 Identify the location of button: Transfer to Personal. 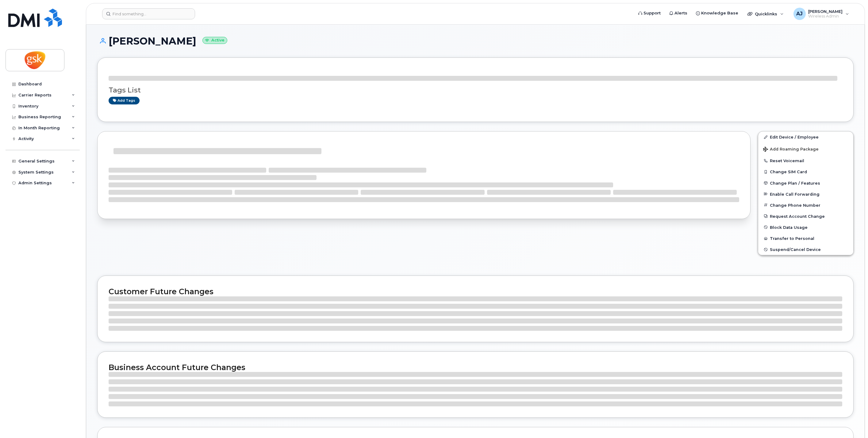
(806, 239).